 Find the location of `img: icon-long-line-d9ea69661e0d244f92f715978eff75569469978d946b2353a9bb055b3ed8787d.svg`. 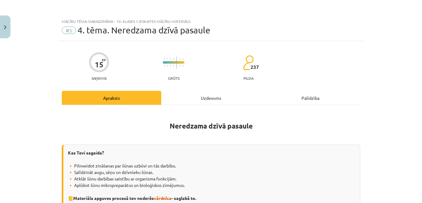

img: icon-long-line-d9ea69661e0d244f92f715978eff75569469978d946b2353a9bb055b3ed8787d.svg is located at coordinates (177, 62).